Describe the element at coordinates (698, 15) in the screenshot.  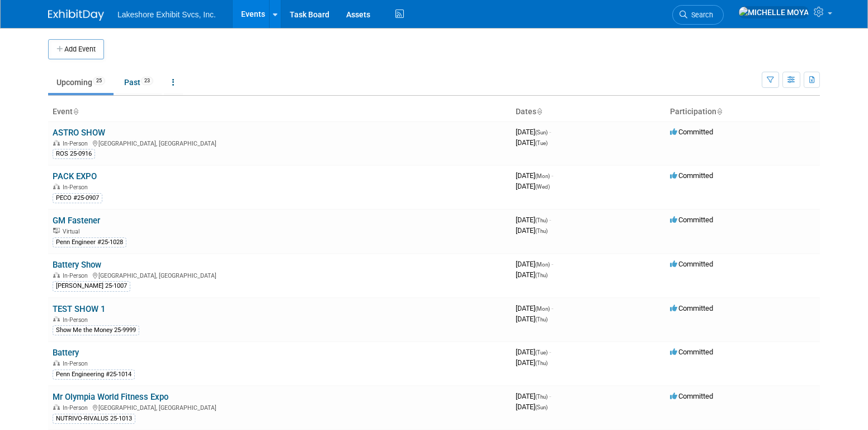
I see `a: Search` at that location.